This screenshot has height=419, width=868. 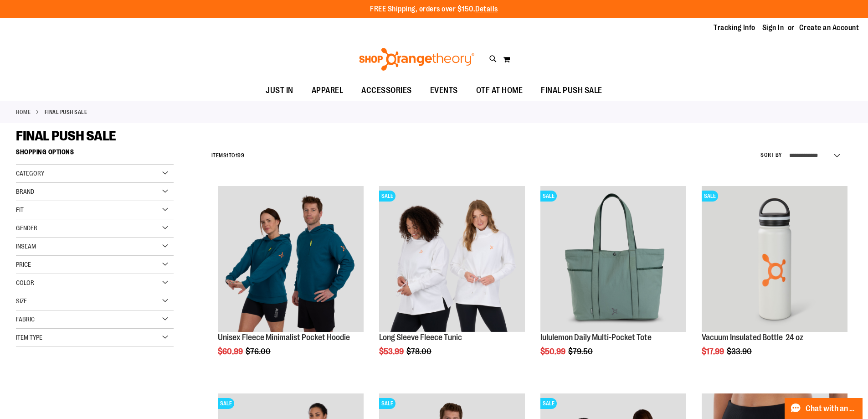 I want to click on span: $53.99, so click(x=392, y=352).